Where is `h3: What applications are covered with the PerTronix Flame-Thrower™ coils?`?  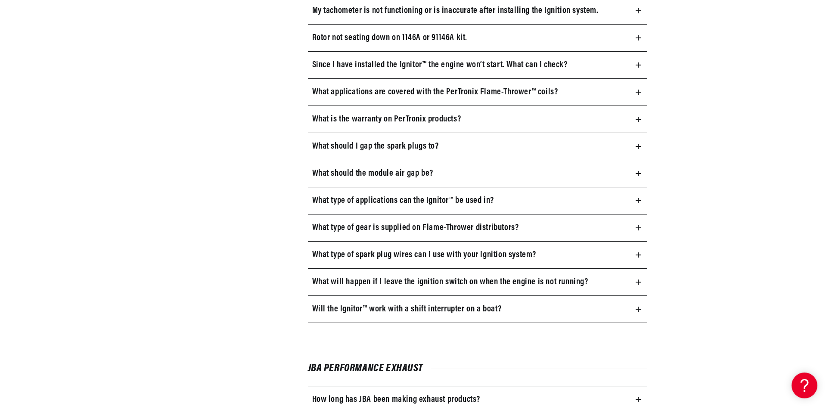
h3: What applications are covered with the PerTronix Flame-Thrower™ coils? is located at coordinates (435, 92).